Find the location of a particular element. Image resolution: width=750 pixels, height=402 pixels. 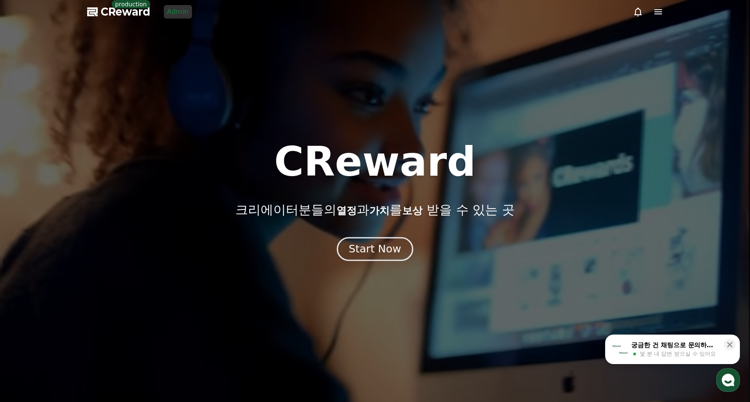

a: Admin is located at coordinates (178, 12).